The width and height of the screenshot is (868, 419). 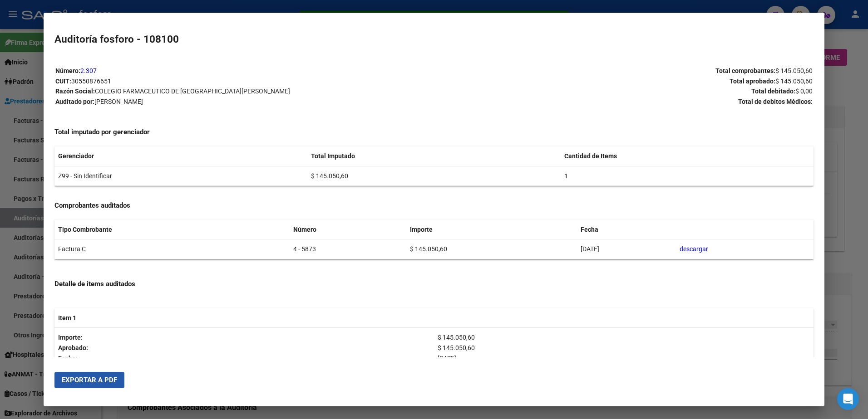 What do you see at coordinates (348, 250) in the screenshot?
I see `td: 4 - 5873` at bounding box center [348, 250].